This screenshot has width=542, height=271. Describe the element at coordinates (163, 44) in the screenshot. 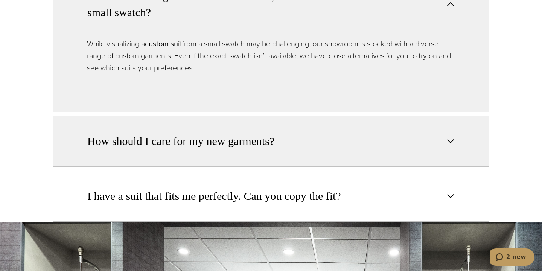

I see `a: custom suit` at that location.